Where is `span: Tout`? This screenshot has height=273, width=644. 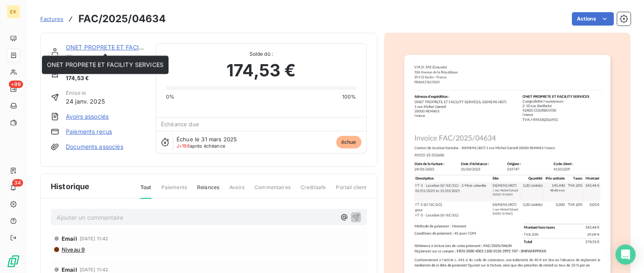
span: Tout is located at coordinates (146, 191).